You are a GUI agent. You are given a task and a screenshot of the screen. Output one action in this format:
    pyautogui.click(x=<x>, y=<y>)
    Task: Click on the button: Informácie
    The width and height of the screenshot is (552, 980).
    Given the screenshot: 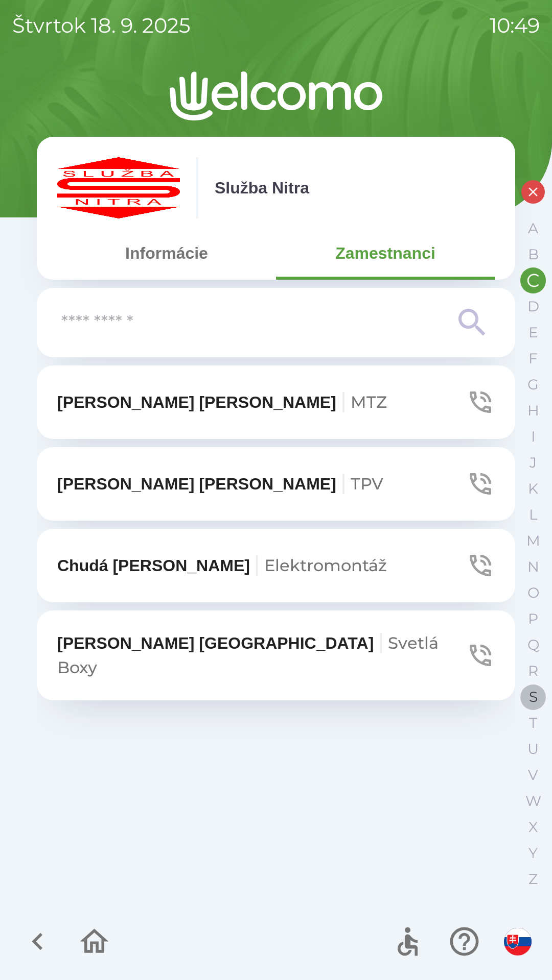 What is the action you would take?
    pyautogui.click(x=166, y=253)
    